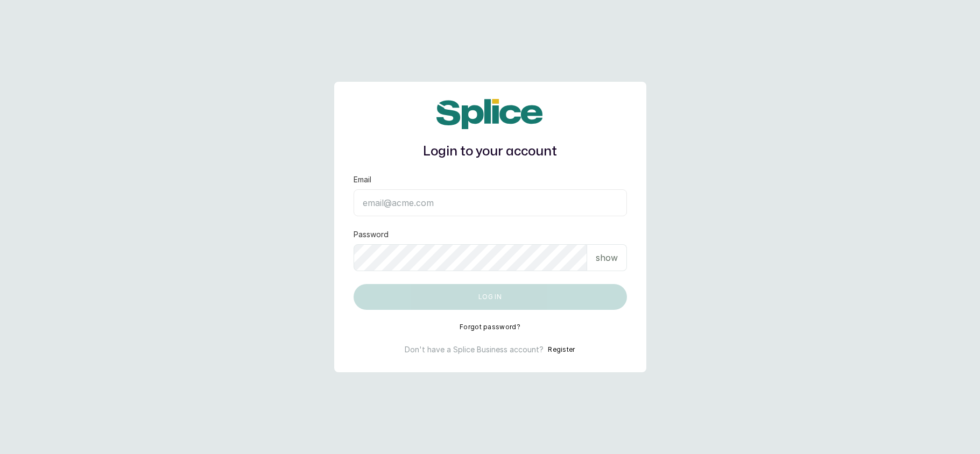  I want to click on p: show, so click(606, 258).